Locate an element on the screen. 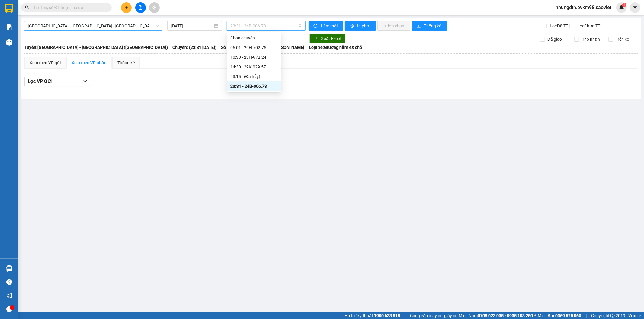  span: Hà Nội - Lào Cai - Sapa (Giường) is located at coordinates (93, 26).